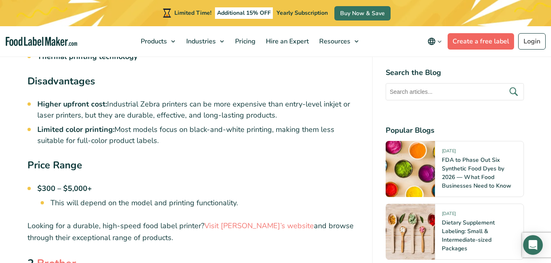  Describe the element at coordinates (286, 41) in the screenshot. I see `span: Hire an Expert` at that location.